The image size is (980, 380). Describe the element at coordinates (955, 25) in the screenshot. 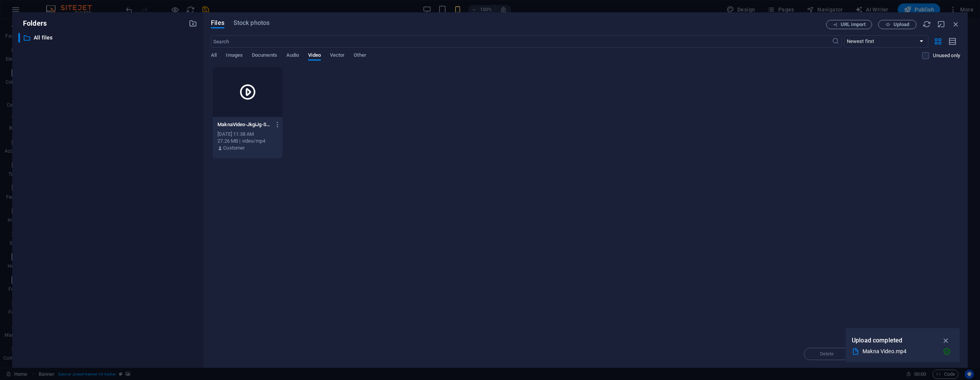

I see `i: Close` at that location.